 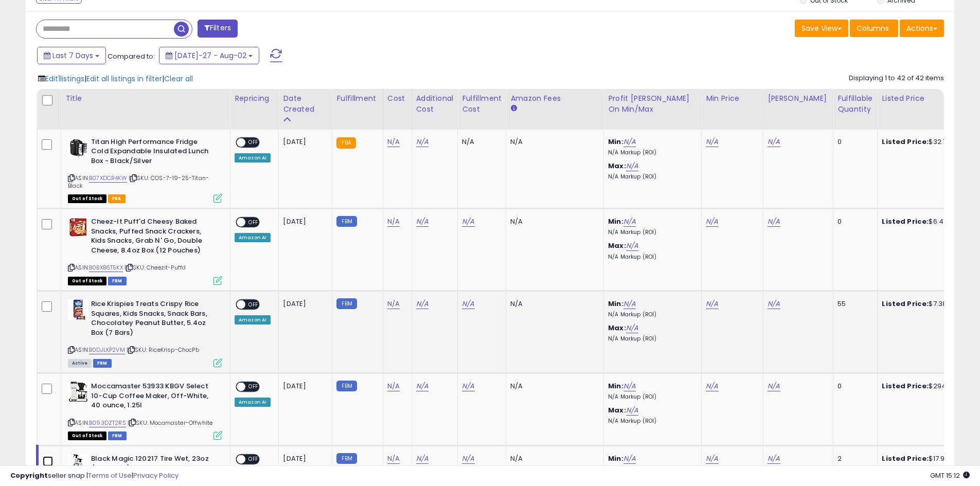 I want to click on button: Last 7 Days, so click(x=72, y=56).